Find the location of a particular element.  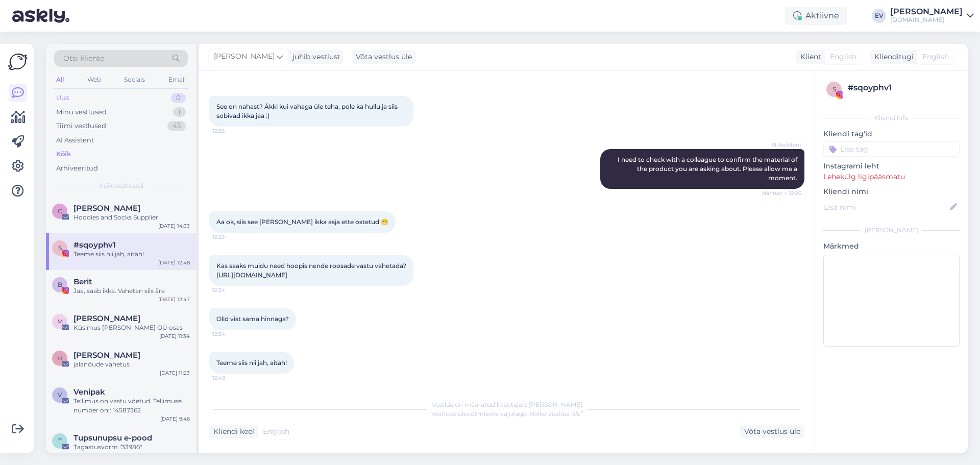

span: I need to check with a colleague to confirm the material of the product you are asking about. Ple... is located at coordinates (708, 168).